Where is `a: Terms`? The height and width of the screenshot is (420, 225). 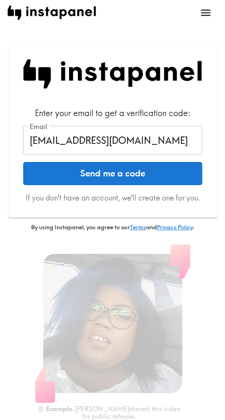 a: Terms is located at coordinates (138, 227).